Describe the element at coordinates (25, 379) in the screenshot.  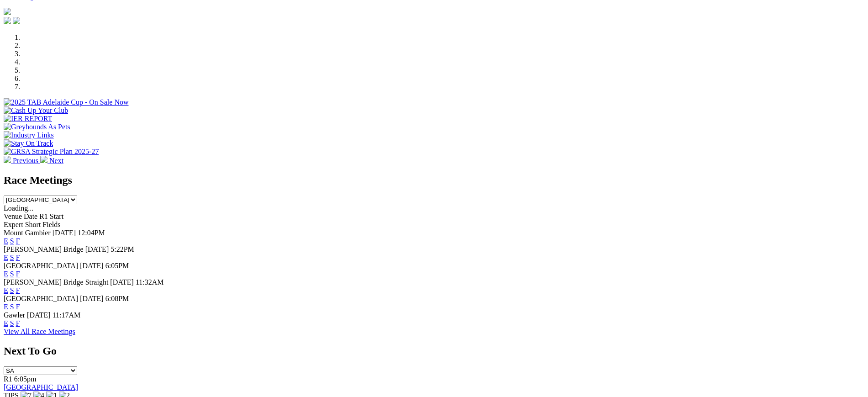
I see `span: 6:05pm` at that location.